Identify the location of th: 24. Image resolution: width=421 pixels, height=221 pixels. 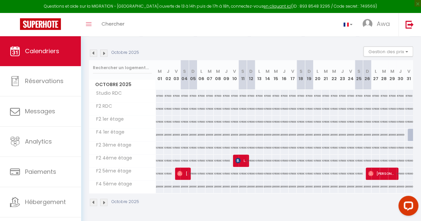
(350, 75).